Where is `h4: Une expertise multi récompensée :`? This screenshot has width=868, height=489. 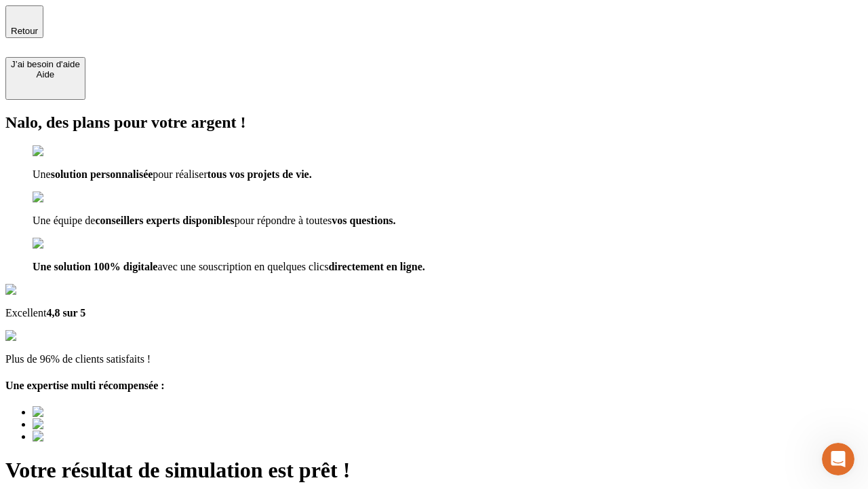
h4: Une expertise multi récompensée : is located at coordinates (434, 386).